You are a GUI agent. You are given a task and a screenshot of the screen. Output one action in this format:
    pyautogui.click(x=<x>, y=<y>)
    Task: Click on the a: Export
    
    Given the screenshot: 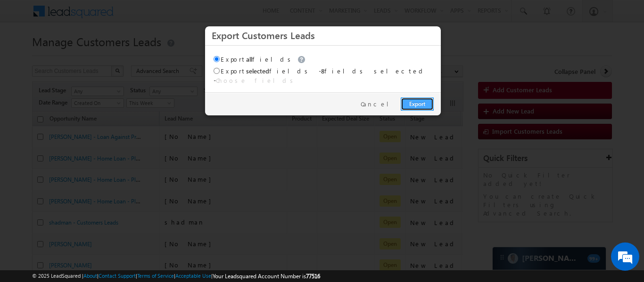 What is the action you would take?
    pyautogui.click(x=417, y=104)
    